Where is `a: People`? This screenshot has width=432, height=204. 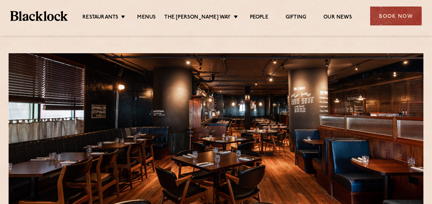 a: People is located at coordinates (259, 18).